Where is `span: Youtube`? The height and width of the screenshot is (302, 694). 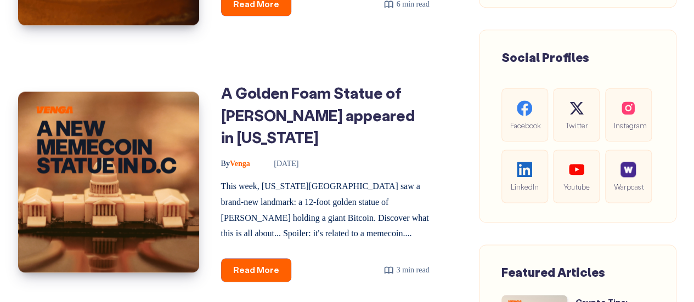
span: Youtube is located at coordinates (576, 187).